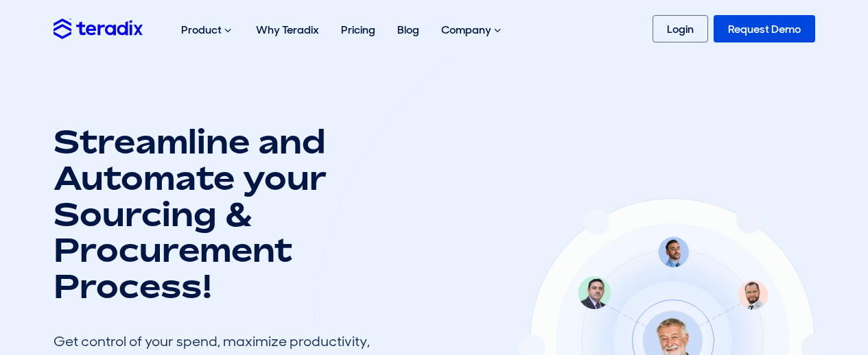 The image size is (868, 355). Describe the element at coordinates (288, 30) in the screenshot. I see `a: Why Teradix` at that location.